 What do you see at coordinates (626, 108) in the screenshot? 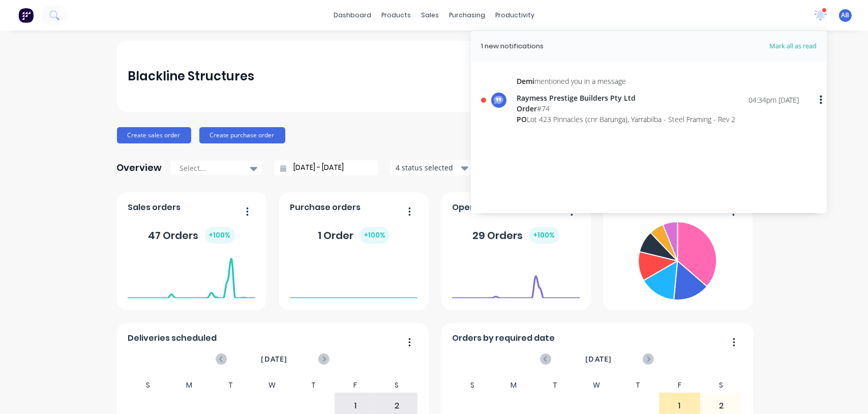
I see `div: # 74` at bounding box center [626, 108].